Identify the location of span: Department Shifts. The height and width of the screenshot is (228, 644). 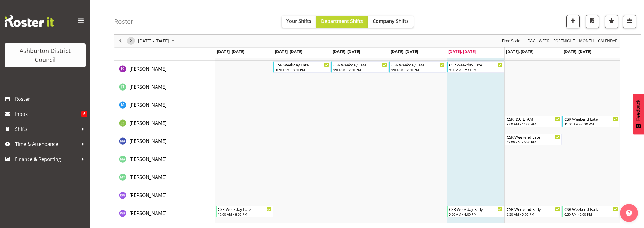
(342, 21).